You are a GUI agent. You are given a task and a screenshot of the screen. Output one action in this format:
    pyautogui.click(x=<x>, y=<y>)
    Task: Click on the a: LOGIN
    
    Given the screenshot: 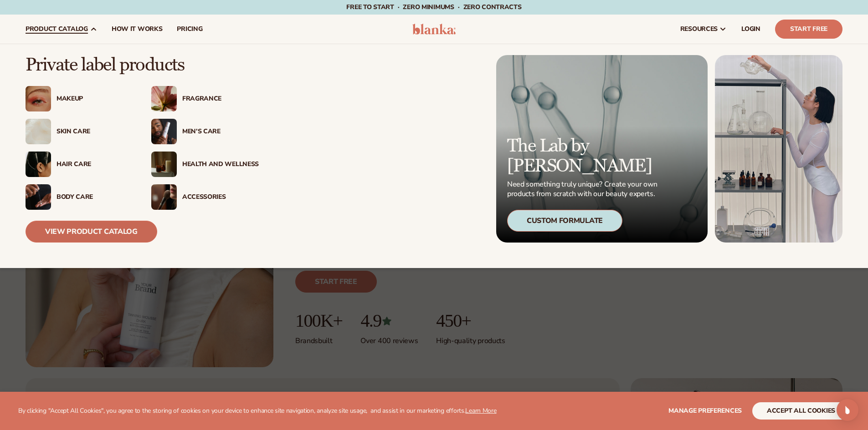 What is the action you would take?
    pyautogui.click(x=751, y=29)
    